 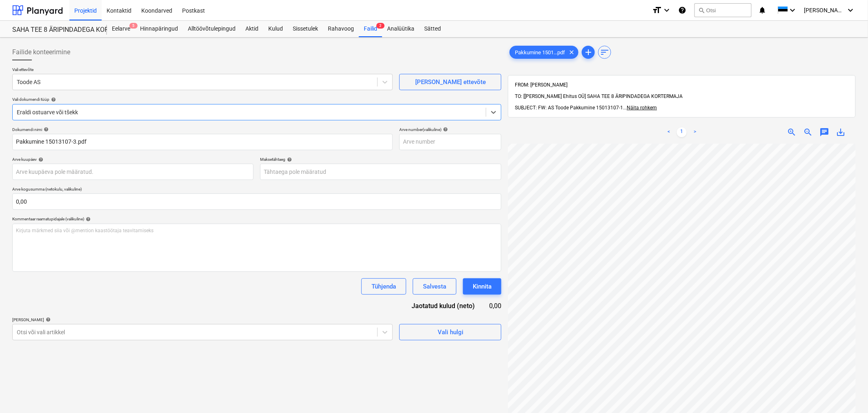 I want to click on span: 2, so click(x=380, y=26).